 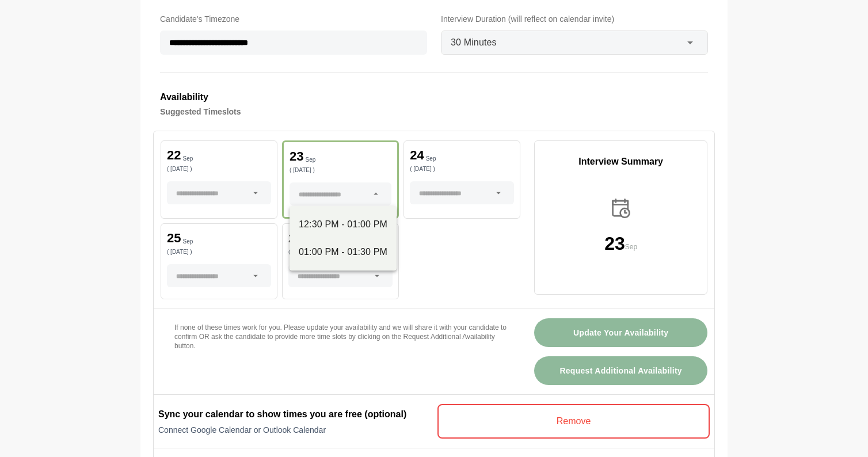 What do you see at coordinates (621, 208) in the screenshot?
I see `img: calender` at bounding box center [621, 208].